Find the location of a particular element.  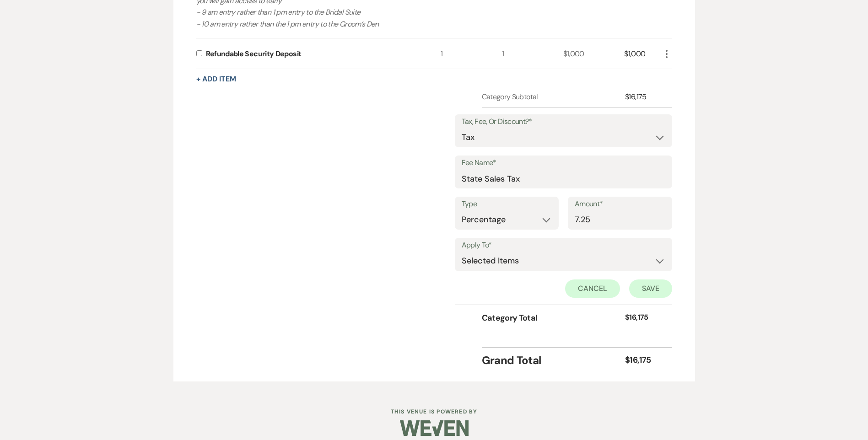

button: Cancel is located at coordinates (593, 288).